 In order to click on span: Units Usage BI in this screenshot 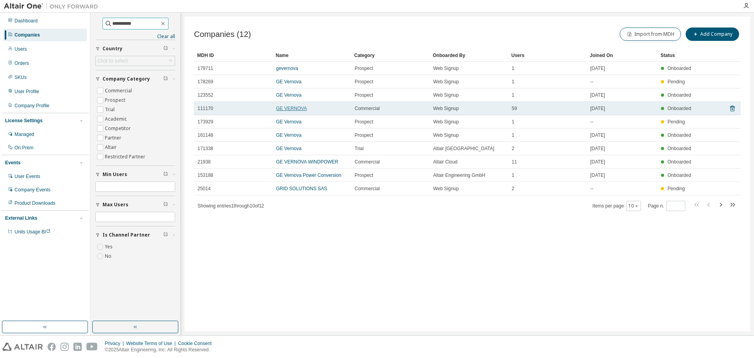, I will do `click(33, 232)`.